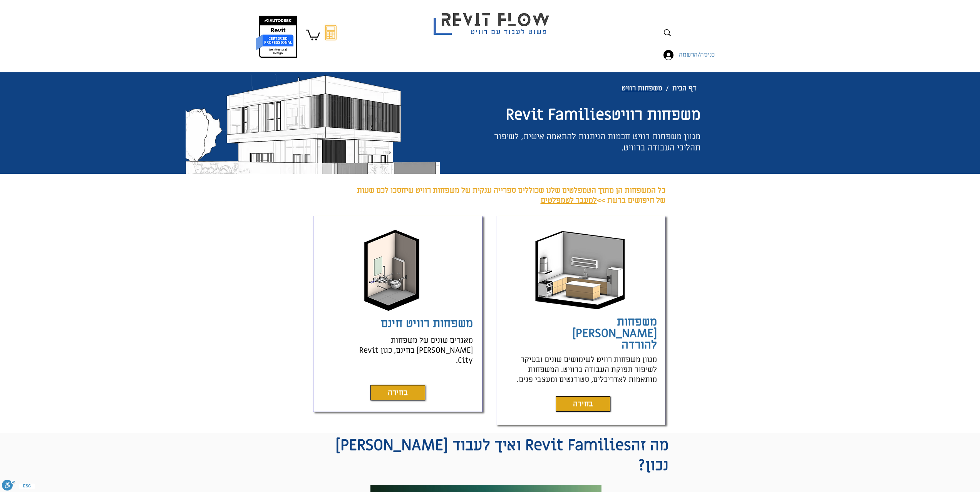 This screenshot has height=492, width=980. What do you see at coordinates (597, 143) in the screenshot?
I see `span: מגוון משפחות רוויט חכמות הניתנות להתאמה אישית, לשיפור תהליכי העבודה ברוויט.` at bounding box center [597, 143].